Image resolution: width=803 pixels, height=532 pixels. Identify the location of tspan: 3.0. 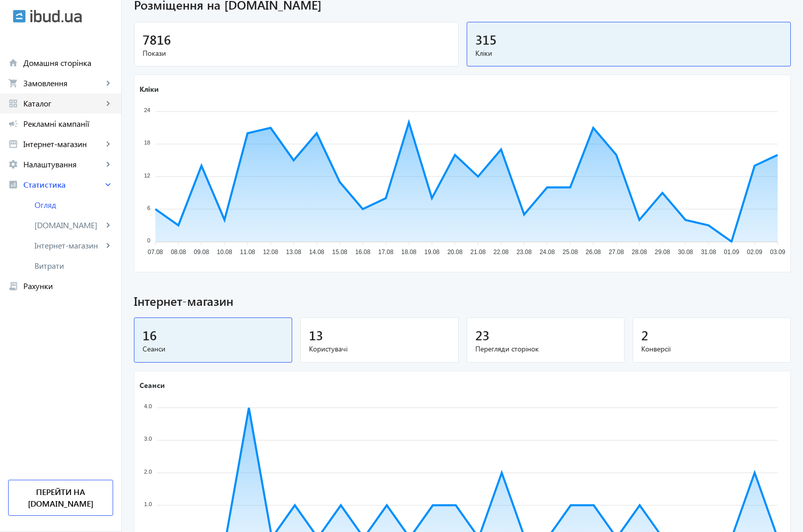
(147, 439).